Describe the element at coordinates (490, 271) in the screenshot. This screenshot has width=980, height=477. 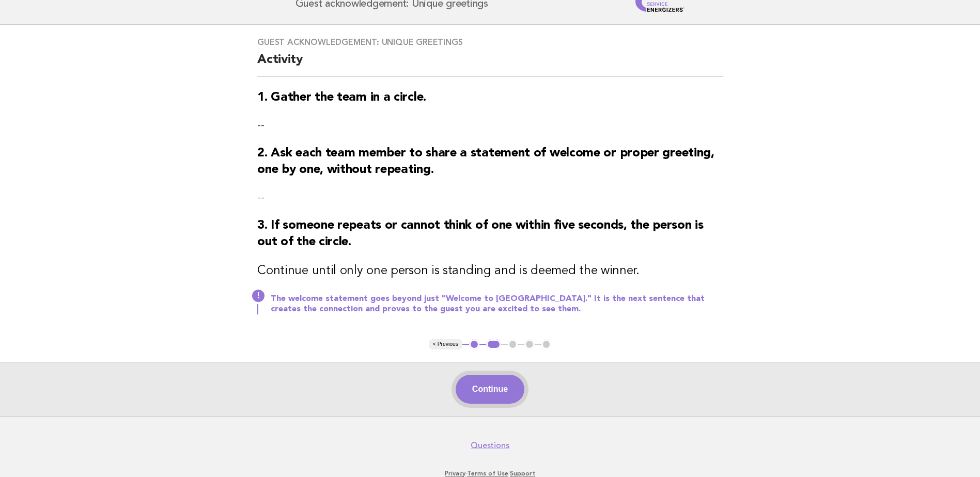
I see `h3: Continue until only one person is standing and is deemed the winner.` at that location.